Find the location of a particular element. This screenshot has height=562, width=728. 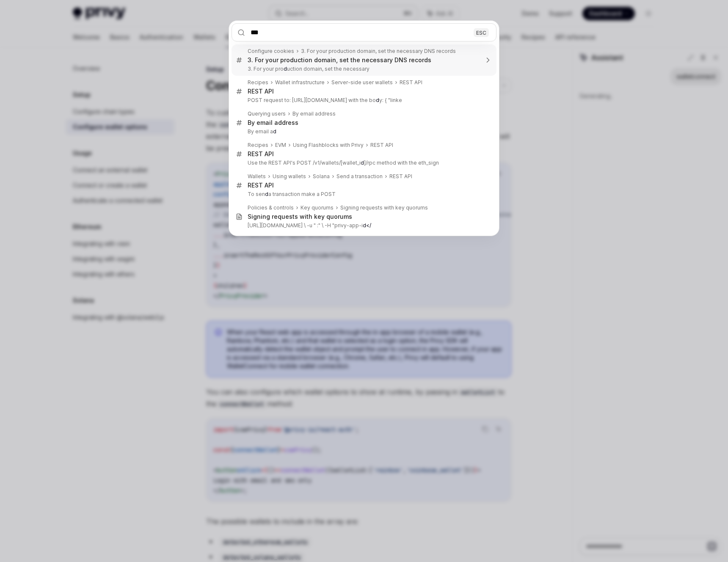

div: EVM is located at coordinates (280, 145).